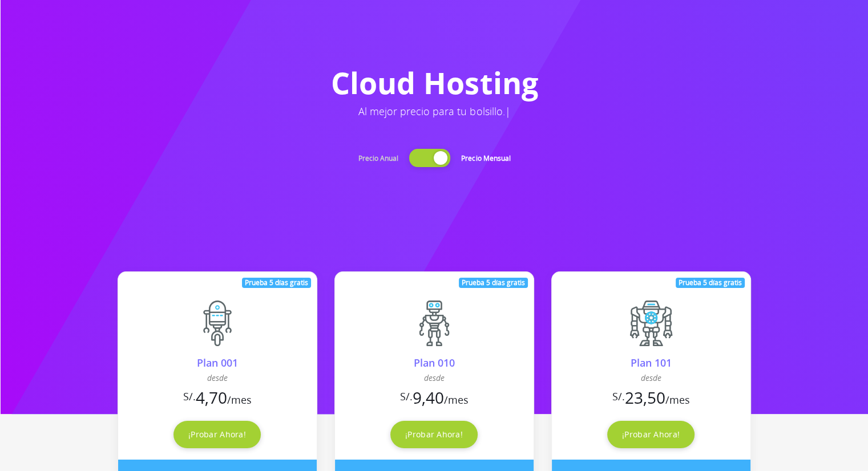  I want to click on div: Precio Anual, so click(378, 159).